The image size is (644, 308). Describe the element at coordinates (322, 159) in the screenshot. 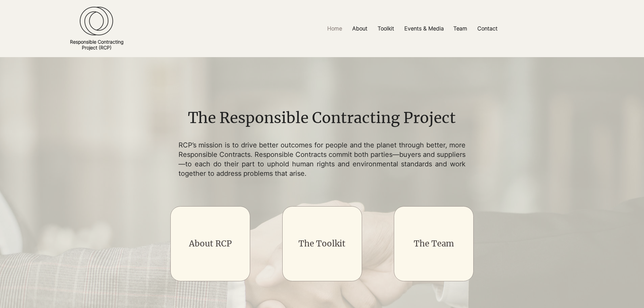

I see `p: RCP’s mission is to drive better outcomes for people and the planet through better, more Responsi...` at that location.